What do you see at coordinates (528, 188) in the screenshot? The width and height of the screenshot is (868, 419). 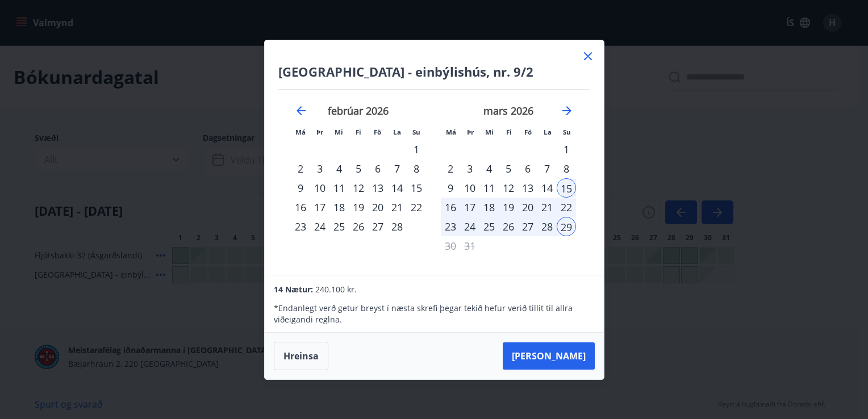 I see `td: Choose föstudagur, 13. mars 2026 as your check-in date. It’s available.` at bounding box center [528, 188].